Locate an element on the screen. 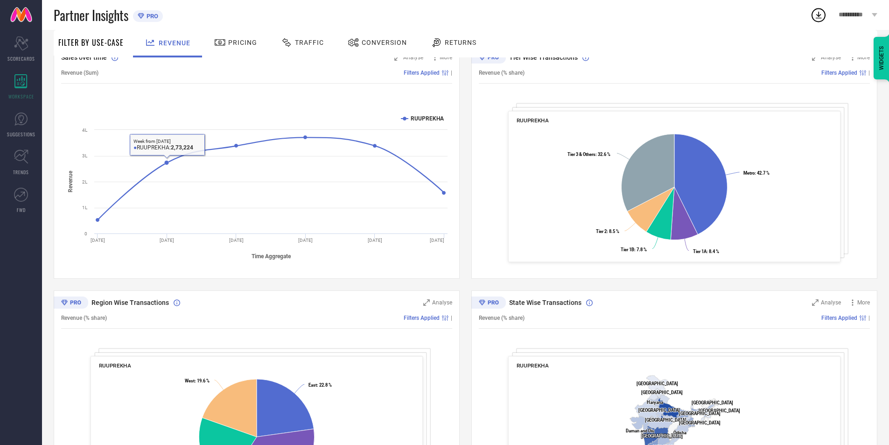 Image resolution: width=889 pixels, height=445 pixels. text: RUUPREKHA is located at coordinates (428, 119).